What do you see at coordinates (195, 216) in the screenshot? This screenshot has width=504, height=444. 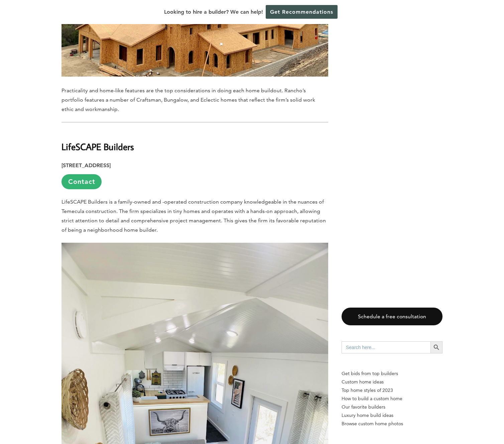 I see `p: LifeSCAPE Builders is a family-owned and -operated construction company knowledgeable in the nuan...` at bounding box center [195, 216].